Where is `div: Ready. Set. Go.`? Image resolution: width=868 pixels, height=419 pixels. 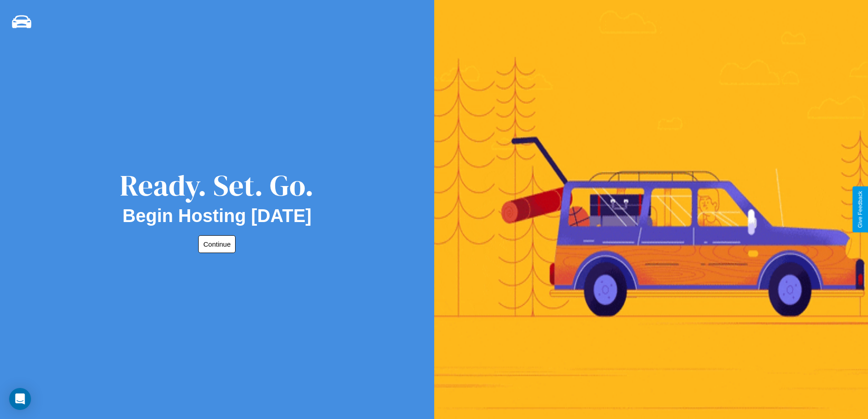 div: Ready. Set. Go. is located at coordinates (217, 185).